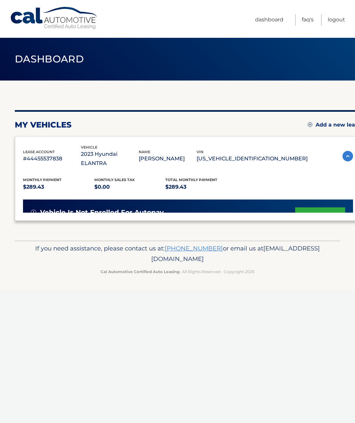 The image size is (355, 423). Describe the element at coordinates (140, 272) in the screenshot. I see `strong: Cal Automotive Certified Auto Leasing` at that location.